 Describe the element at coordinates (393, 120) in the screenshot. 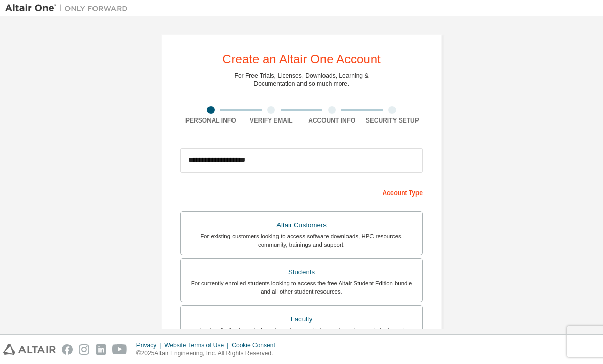

I see `div: Security Setup` at that location.